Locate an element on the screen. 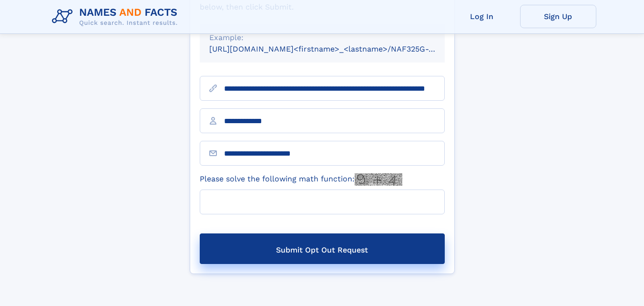  div: Example: is located at coordinates (322, 37).